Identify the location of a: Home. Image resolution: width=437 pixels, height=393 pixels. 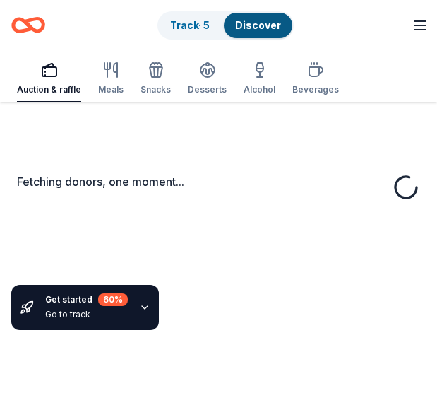
(28, 25).